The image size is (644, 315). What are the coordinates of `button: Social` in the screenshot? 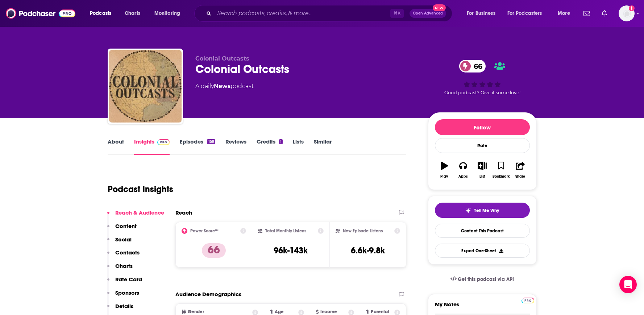 It's located at (119, 242).